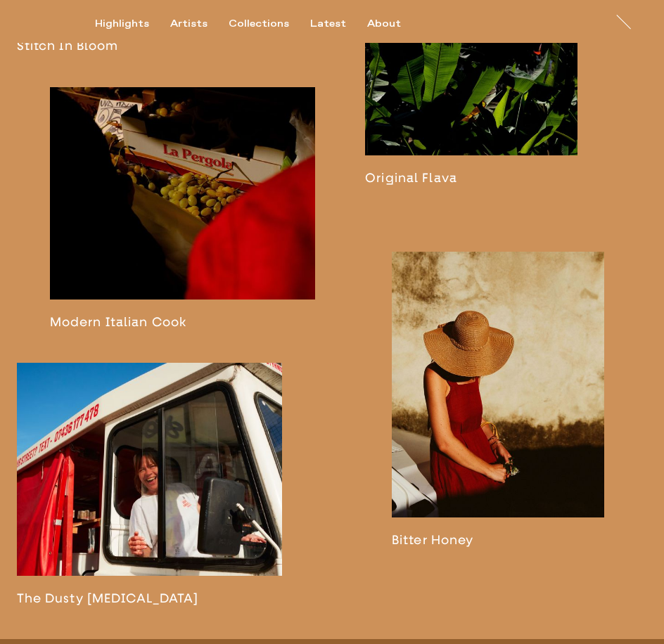  I want to click on button: Artists, so click(199, 24).